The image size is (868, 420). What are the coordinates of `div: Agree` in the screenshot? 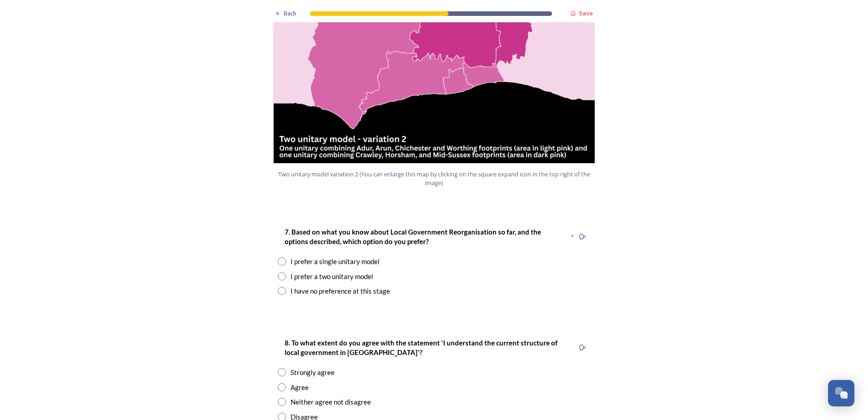 It's located at (299, 387).